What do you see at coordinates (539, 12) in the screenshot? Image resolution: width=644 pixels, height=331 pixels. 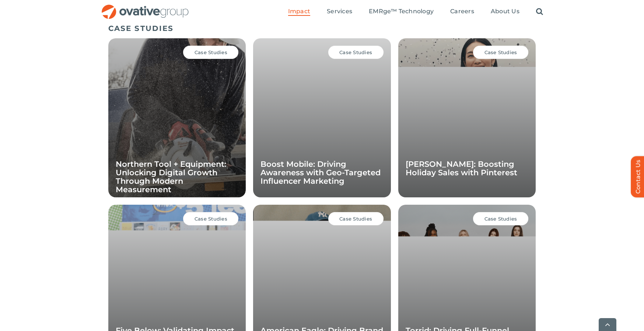 I see `a: Search` at bounding box center [539, 12].